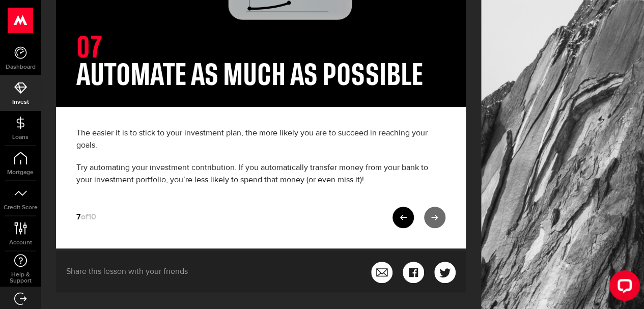 The height and width of the screenshot is (309, 644). I want to click on button: Open LiveChat chat widget, so click(24, 19).